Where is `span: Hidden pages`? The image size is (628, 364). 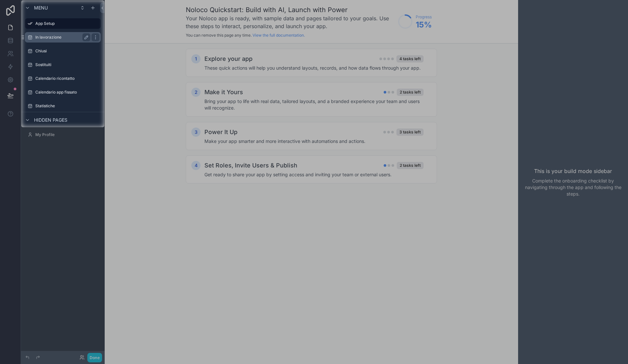 span: Hidden pages is located at coordinates (51, 120).